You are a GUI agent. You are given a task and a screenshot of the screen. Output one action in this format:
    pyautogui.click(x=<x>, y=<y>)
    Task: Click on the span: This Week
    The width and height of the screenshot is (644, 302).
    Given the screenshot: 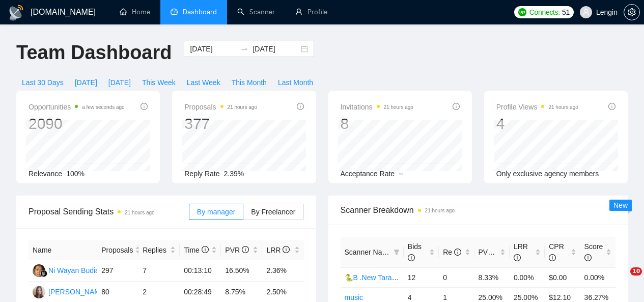 What is the action you would take?
    pyautogui.click(x=159, y=82)
    